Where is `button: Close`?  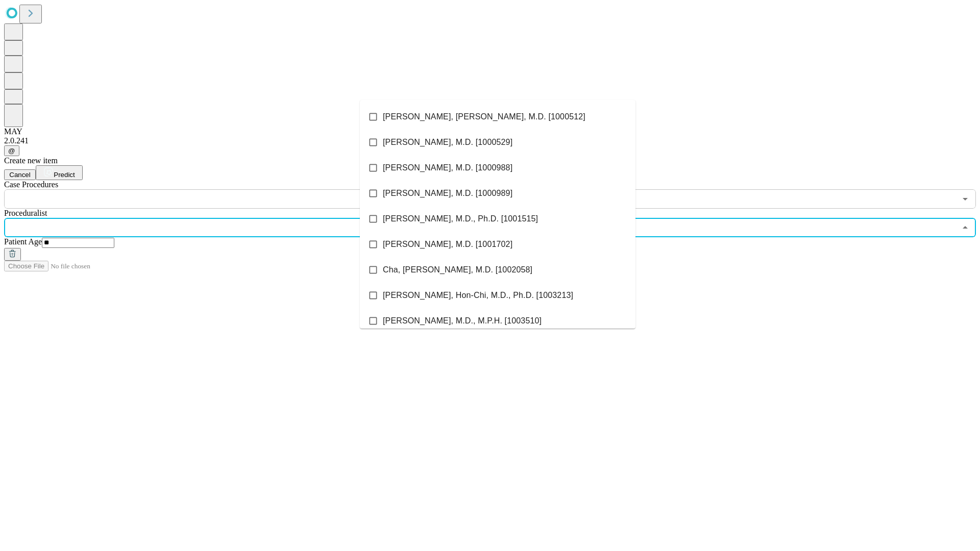
button: Close is located at coordinates (965, 227).